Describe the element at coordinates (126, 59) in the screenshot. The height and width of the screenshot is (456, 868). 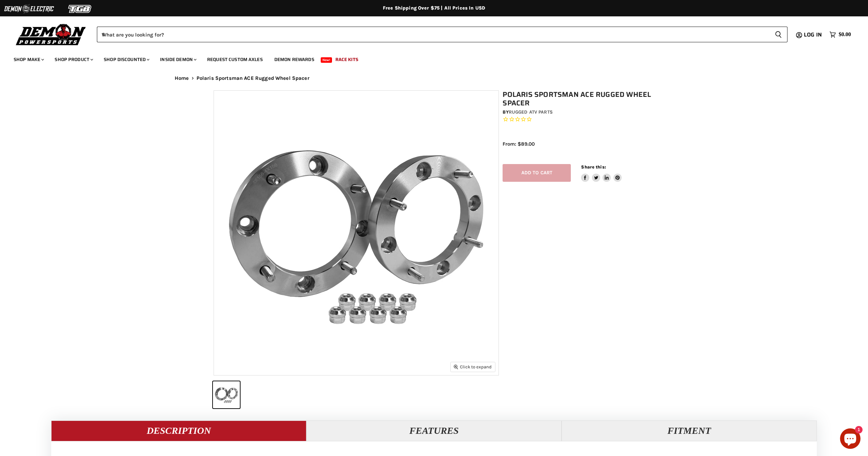
I see `a: Shop Discounted` at that location.